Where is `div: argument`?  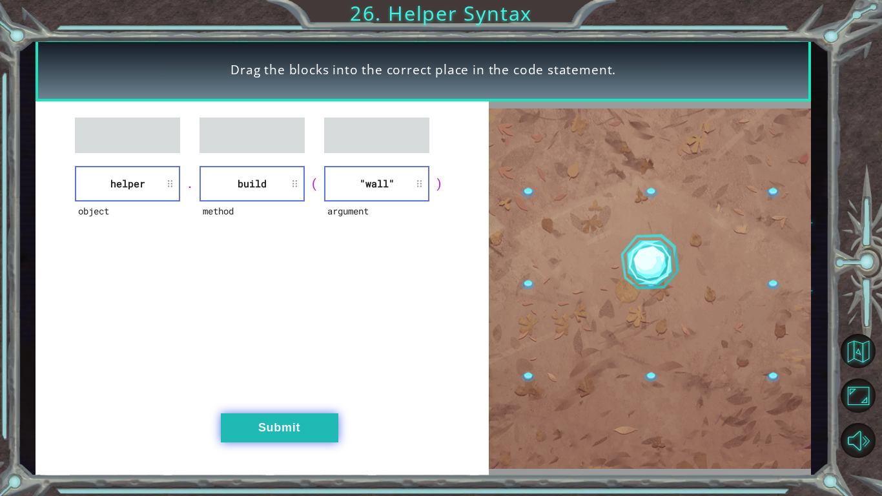
div: argument is located at coordinates (377, 219).